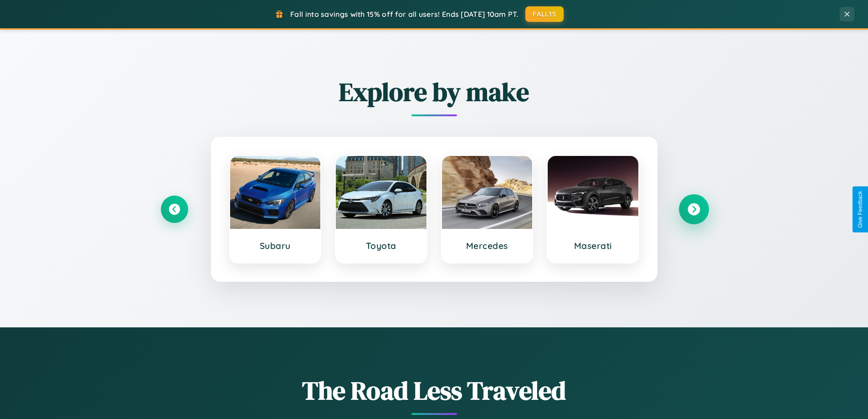 Image resolution: width=868 pixels, height=419 pixels. I want to click on h3: Maserati, so click(593, 246).